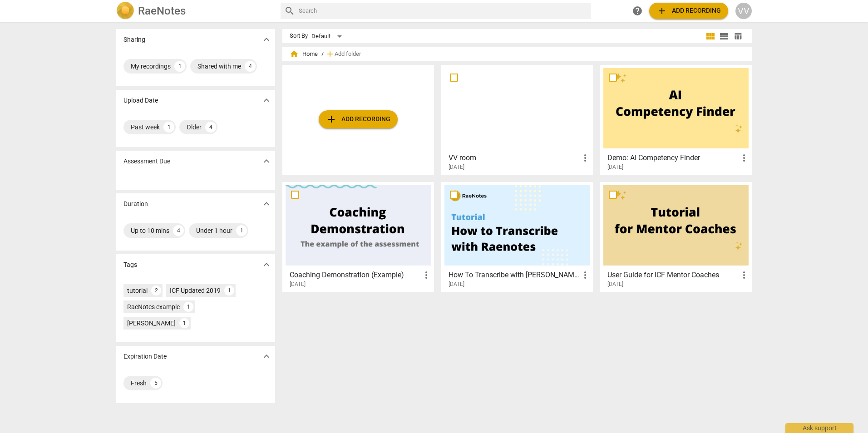 The height and width of the screenshot is (433, 868). What do you see at coordinates (139, 383) in the screenshot?
I see `div: Fresh` at bounding box center [139, 383].